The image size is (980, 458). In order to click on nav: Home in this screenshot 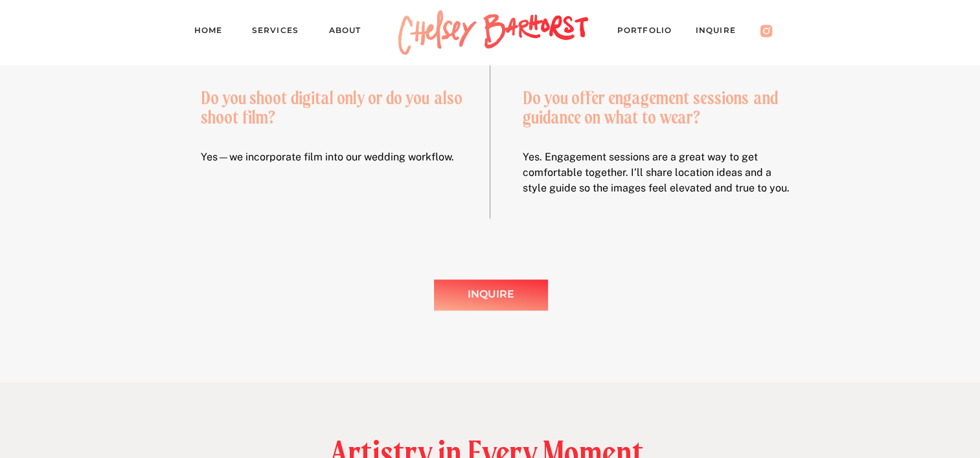, I will do `click(213, 32)`.